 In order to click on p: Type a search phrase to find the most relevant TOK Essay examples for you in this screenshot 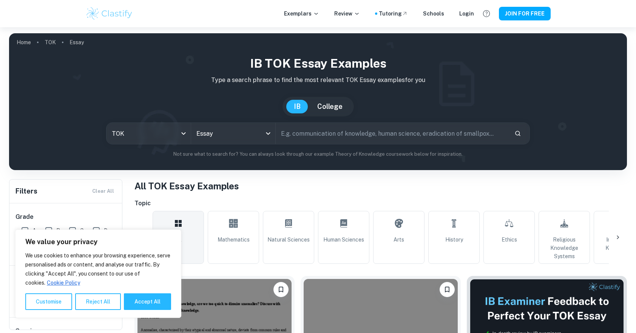, I will do `click(318, 80)`.